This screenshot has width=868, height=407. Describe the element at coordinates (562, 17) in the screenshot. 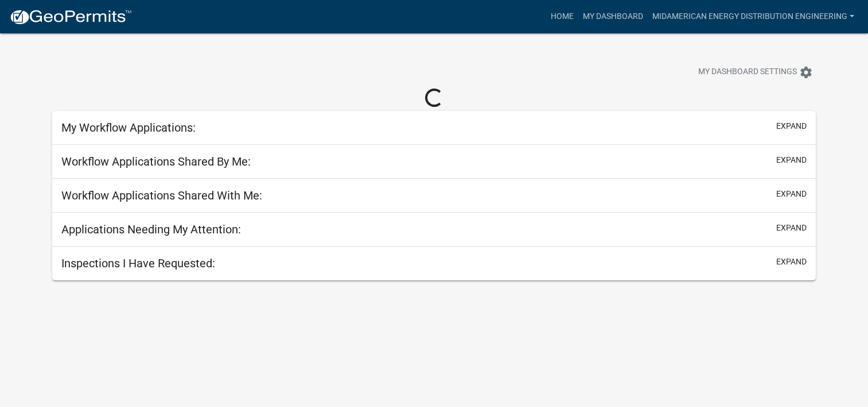

I see `a: Home` at that location.